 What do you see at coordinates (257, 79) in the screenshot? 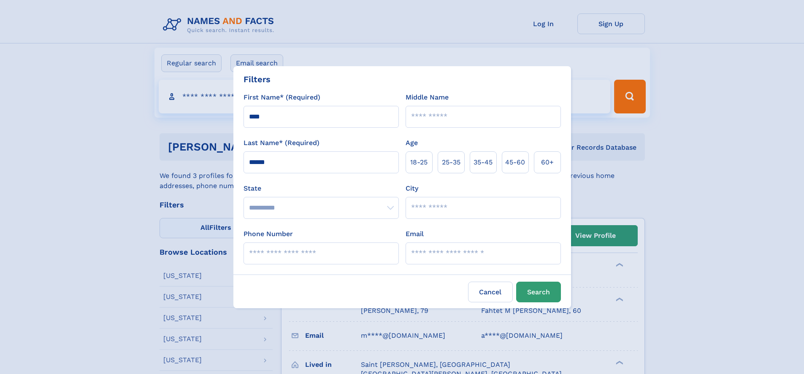
I see `div: Filters` at bounding box center [257, 79].